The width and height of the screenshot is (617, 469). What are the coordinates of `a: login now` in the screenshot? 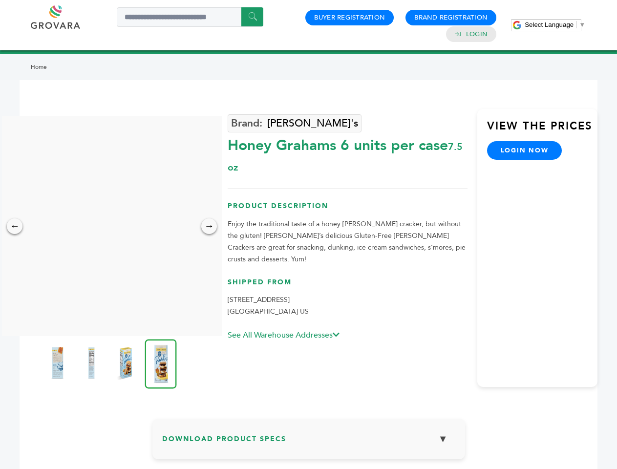 It's located at (525, 151).